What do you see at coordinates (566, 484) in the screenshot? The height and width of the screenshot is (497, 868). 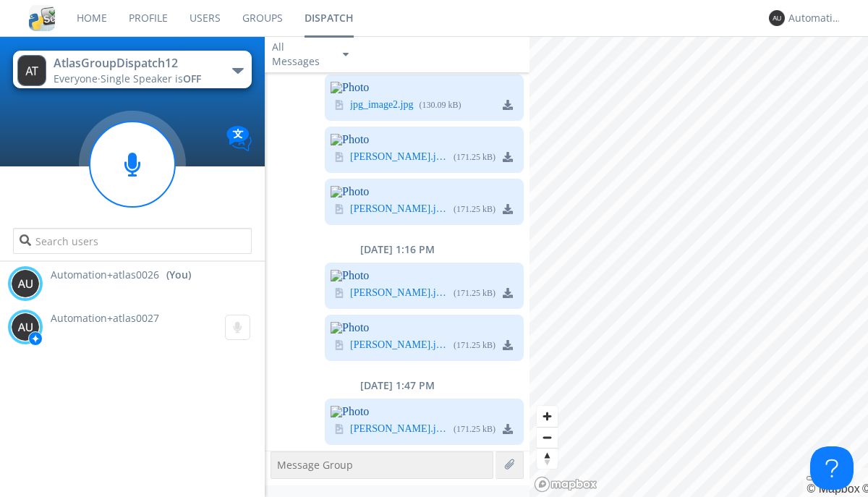 I see `a: Mapbox logo` at bounding box center [566, 484].